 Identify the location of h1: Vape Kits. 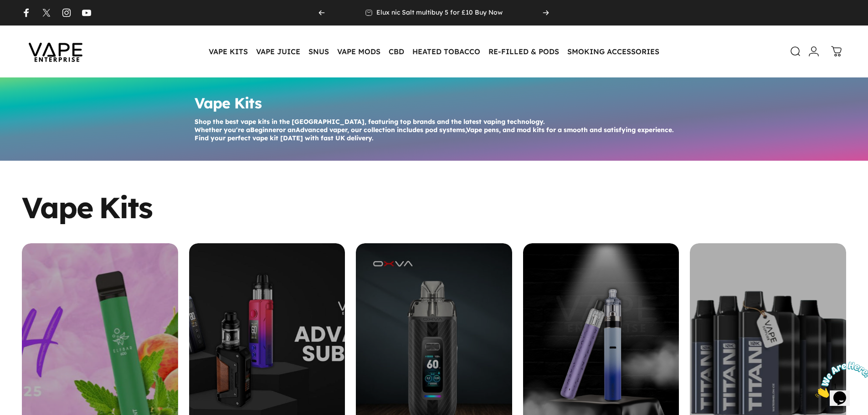
(434, 103).